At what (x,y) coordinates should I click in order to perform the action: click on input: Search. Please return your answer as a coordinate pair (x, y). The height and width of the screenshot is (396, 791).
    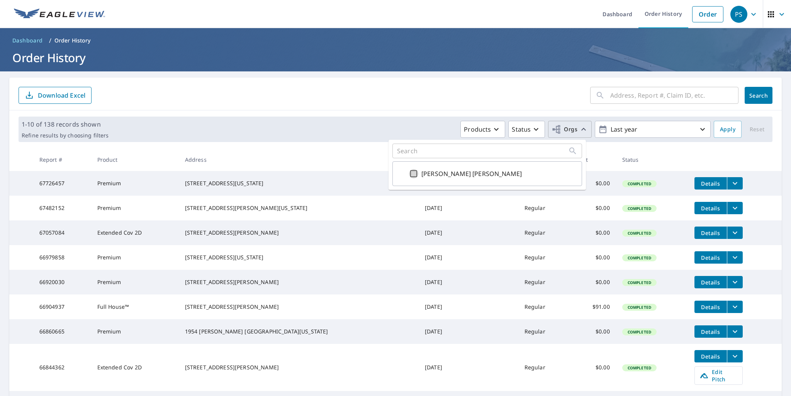
    Looking at the image, I should click on (482, 151).